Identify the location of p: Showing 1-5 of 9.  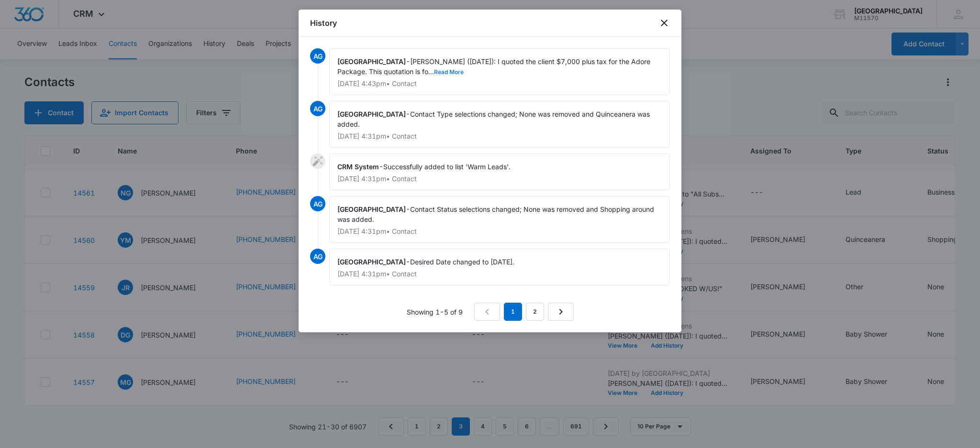
(434, 312).